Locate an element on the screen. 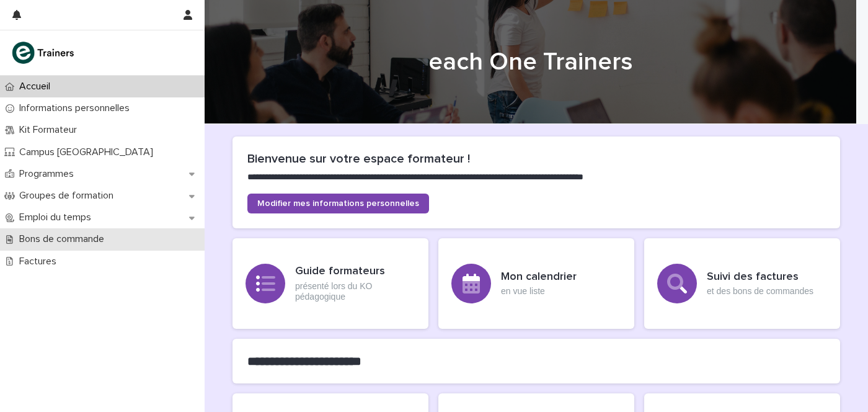 Image resolution: width=868 pixels, height=412 pixels. p: Groupes de formation is located at coordinates (68, 195).